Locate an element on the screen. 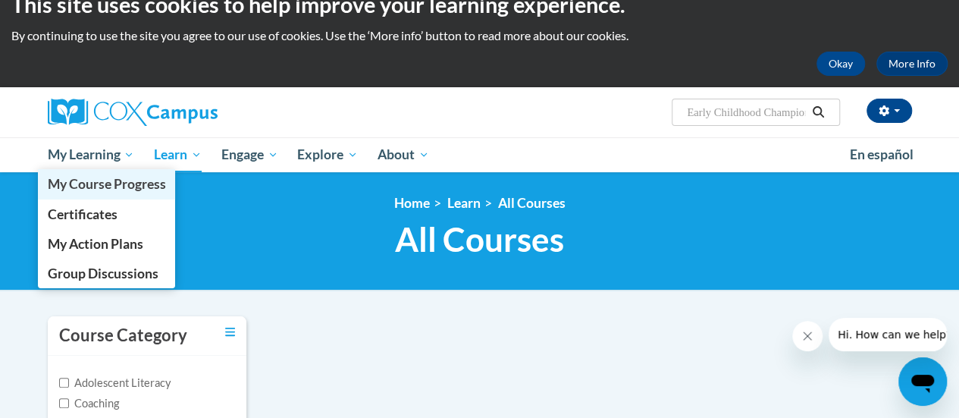  input: Search Courses is located at coordinates (746, 112).